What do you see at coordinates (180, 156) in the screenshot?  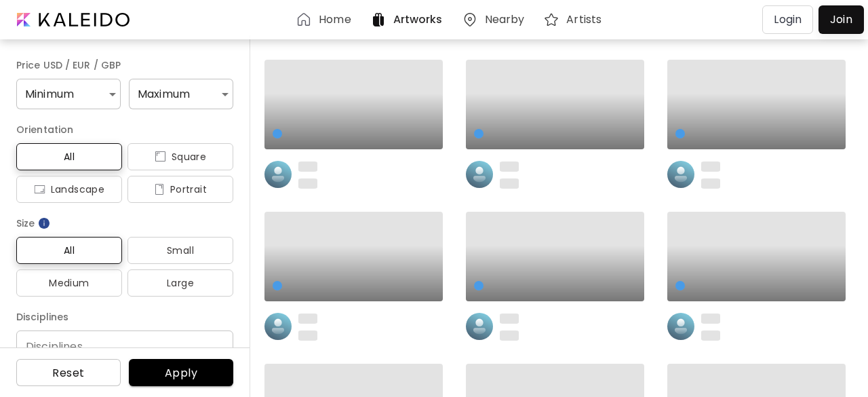 I see `span: Square` at bounding box center [180, 156].